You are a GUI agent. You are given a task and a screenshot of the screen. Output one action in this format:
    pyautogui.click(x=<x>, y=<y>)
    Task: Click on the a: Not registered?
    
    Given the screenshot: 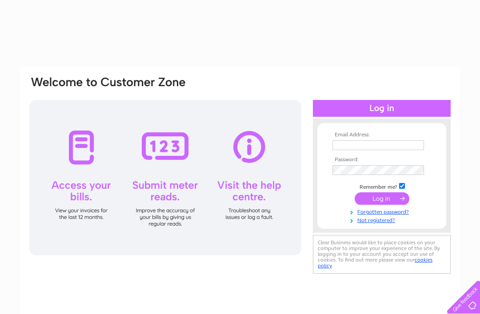 What is the action you would take?
    pyautogui.click(x=382, y=219)
    